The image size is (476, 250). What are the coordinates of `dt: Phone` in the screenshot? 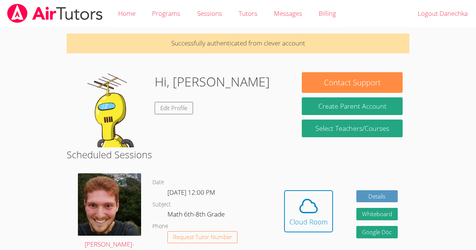 It's located at (160, 227).